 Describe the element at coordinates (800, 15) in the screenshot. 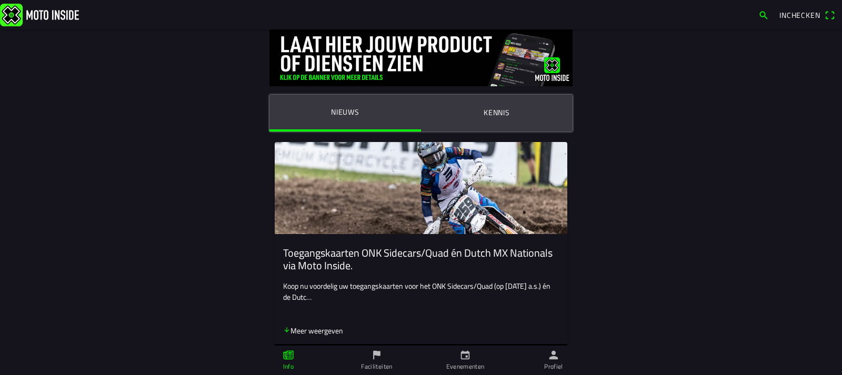

I see `span: Inchecken` at that location.